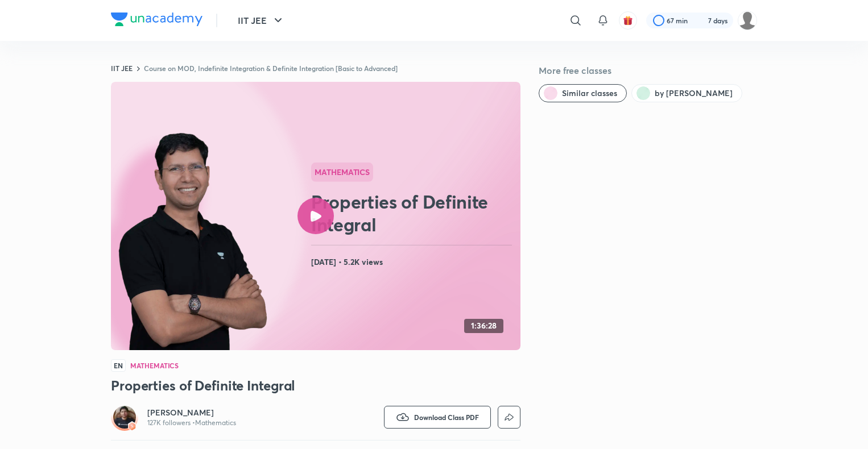 This screenshot has width=868, height=449. What do you see at coordinates (315, 385) in the screenshot?
I see `h3: Properties of Definite Integral` at bounding box center [315, 385].